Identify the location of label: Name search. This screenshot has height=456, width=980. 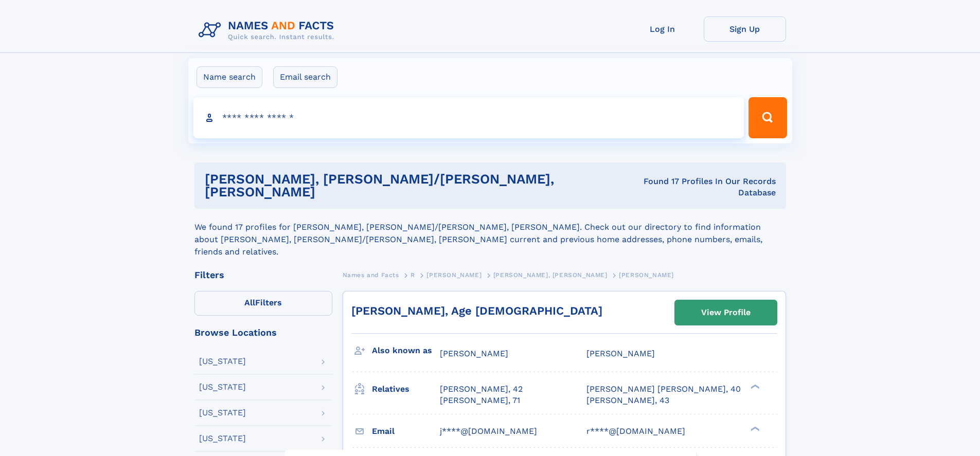
(229, 77).